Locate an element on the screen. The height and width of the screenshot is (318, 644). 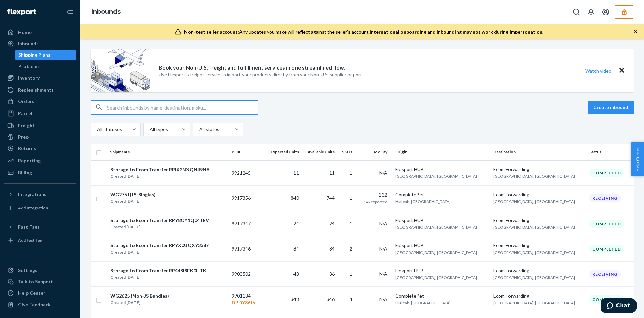
td: 9917356 is located at coordinates (247, 198).